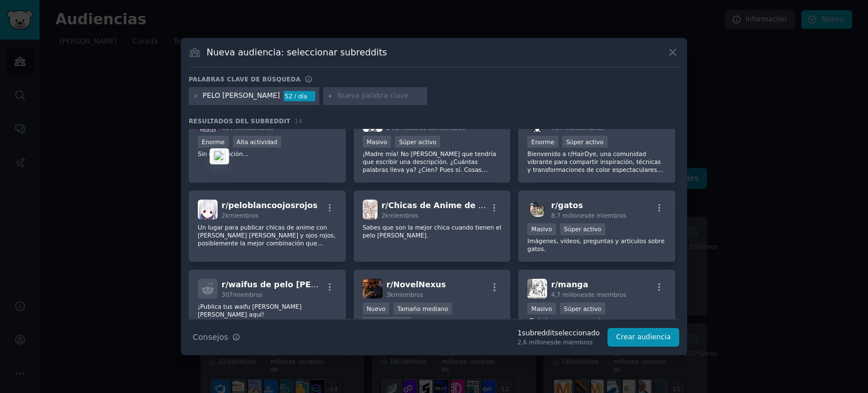 The image size is (868, 393). Describe the element at coordinates (570, 205) in the screenshot. I see `font: gatos` at that location.